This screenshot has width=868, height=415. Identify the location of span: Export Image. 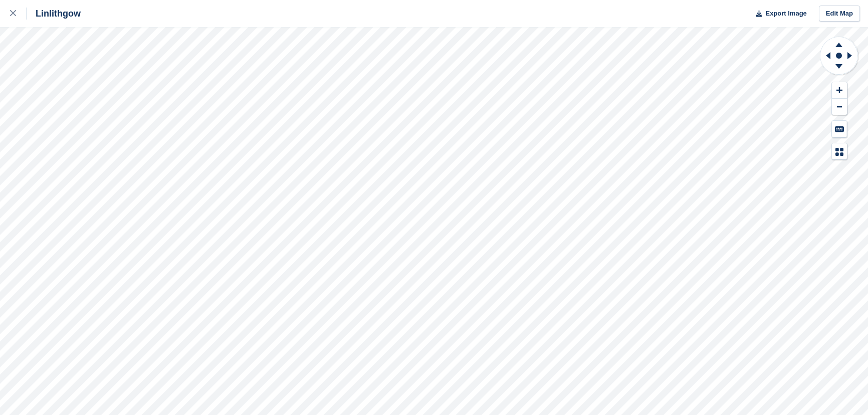
(786, 14).